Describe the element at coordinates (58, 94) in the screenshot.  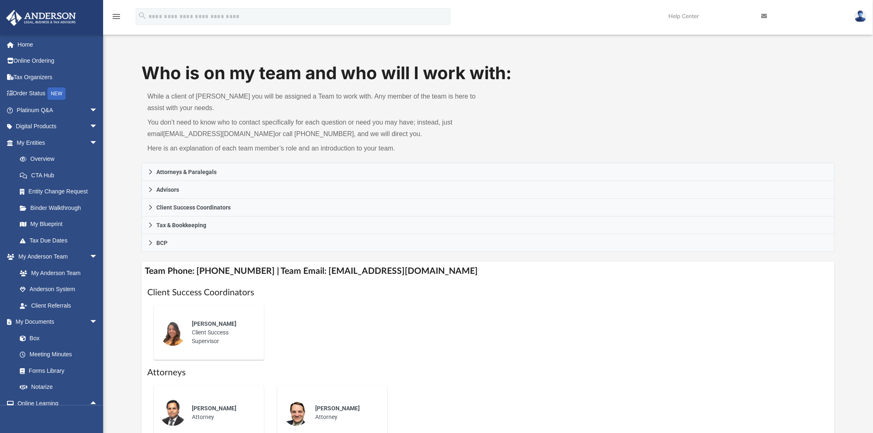
I see `a: Order StatusNEW` at that location.